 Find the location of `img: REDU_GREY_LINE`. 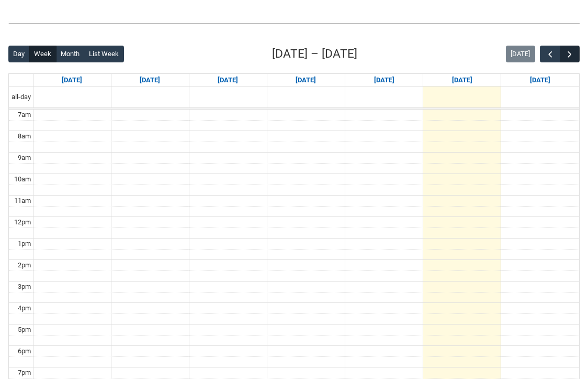

img: REDU_GREY_LINE is located at coordinates (294, 23).